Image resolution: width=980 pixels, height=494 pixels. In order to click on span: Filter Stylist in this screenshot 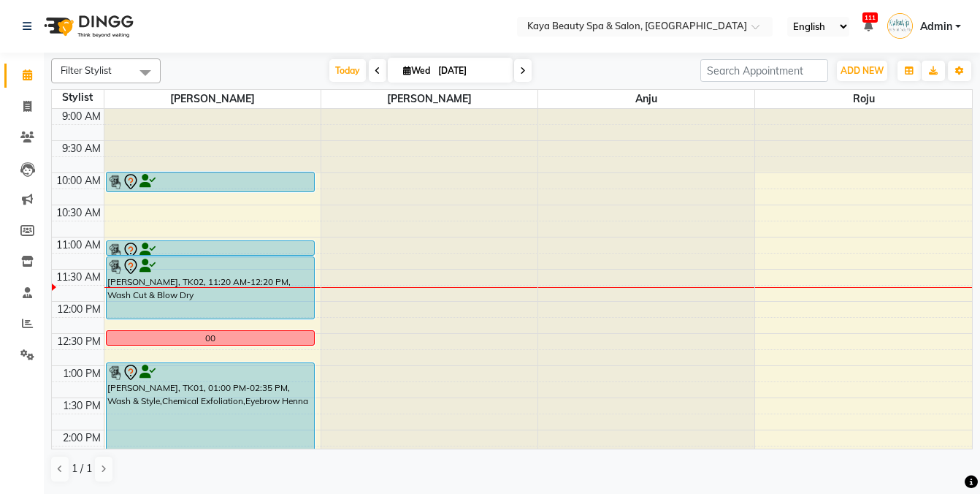, I will do `click(86, 70)`.